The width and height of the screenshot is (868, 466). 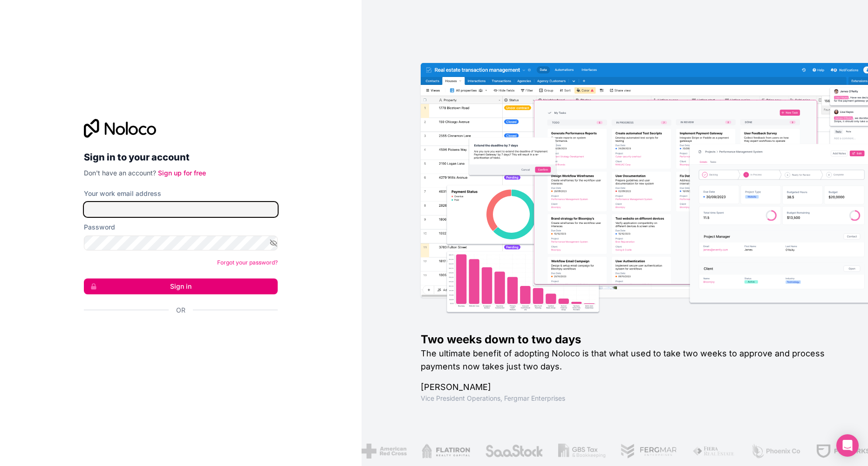 I want to click on img: /assets/saastock-C6Zbiodz.png, so click(x=514, y=451).